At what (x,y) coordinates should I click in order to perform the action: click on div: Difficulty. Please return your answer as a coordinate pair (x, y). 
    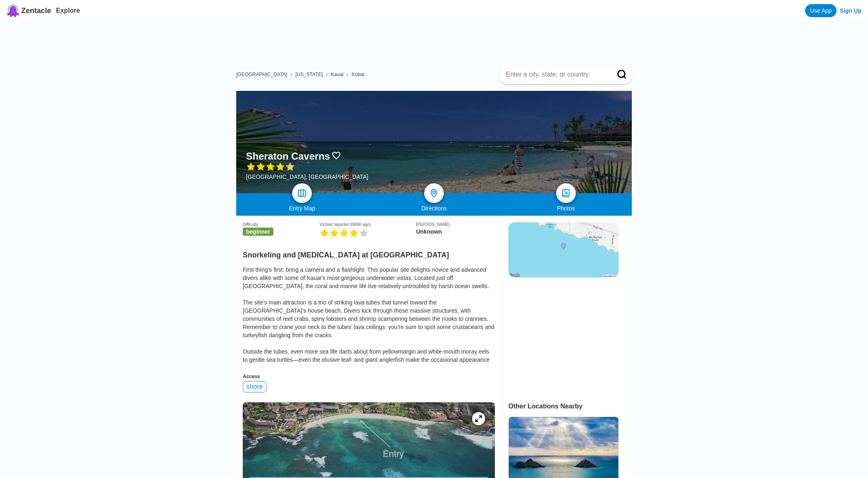
    Looking at the image, I should click on (281, 224).